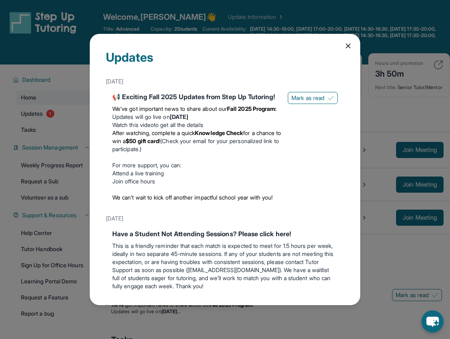  Describe the element at coordinates (225, 62) in the screenshot. I see `div: Updates` at that location.